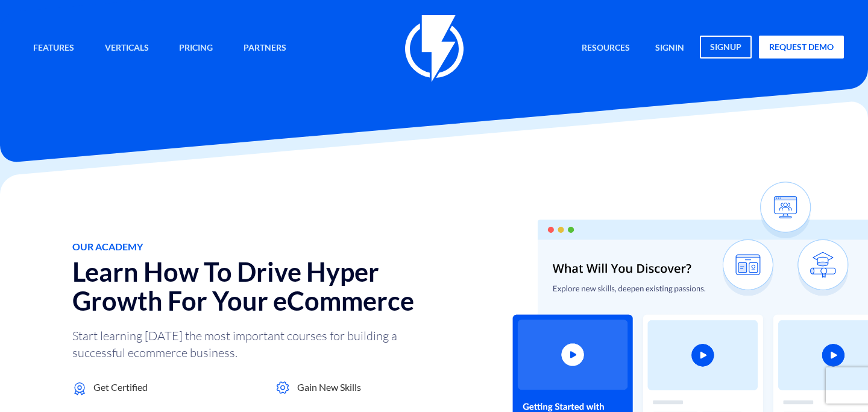 The image size is (868, 412). Describe the element at coordinates (801, 47) in the screenshot. I see `a: request demo` at that location.